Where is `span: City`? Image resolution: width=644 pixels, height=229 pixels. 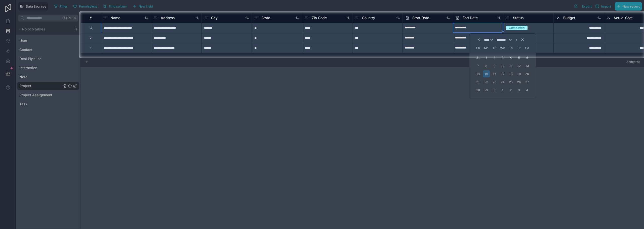
span: City is located at coordinates (215, 18).